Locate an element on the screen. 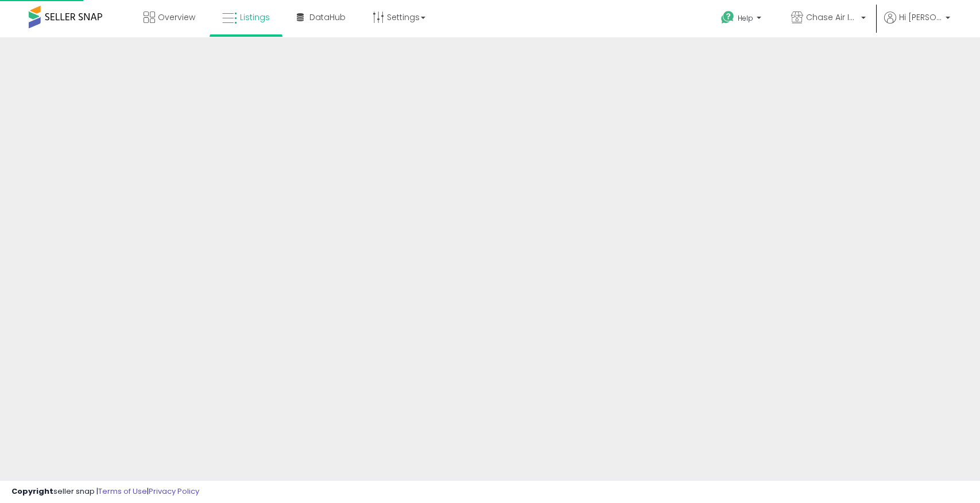 The height and width of the screenshot is (503, 980). a: Privacy Policy is located at coordinates (174, 491).